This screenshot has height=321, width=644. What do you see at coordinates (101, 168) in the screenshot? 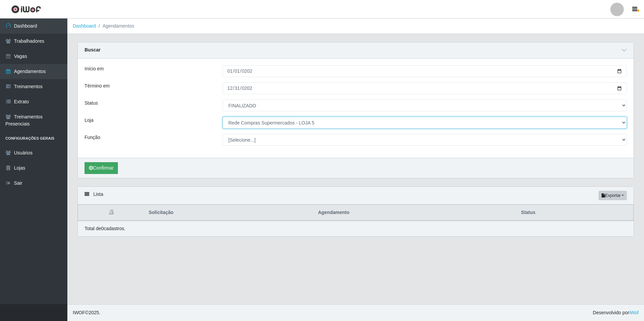
I see `button: Confirmar` at bounding box center [101, 168].